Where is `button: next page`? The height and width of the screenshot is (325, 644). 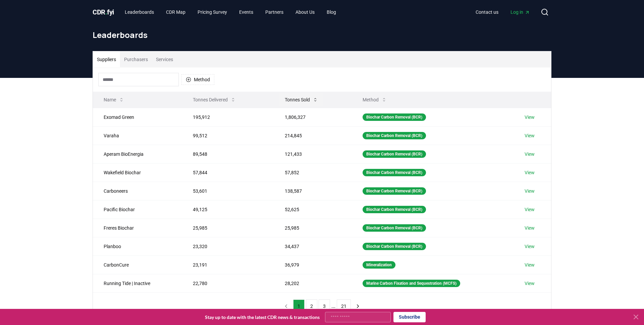
button: next page is located at coordinates (358, 306).